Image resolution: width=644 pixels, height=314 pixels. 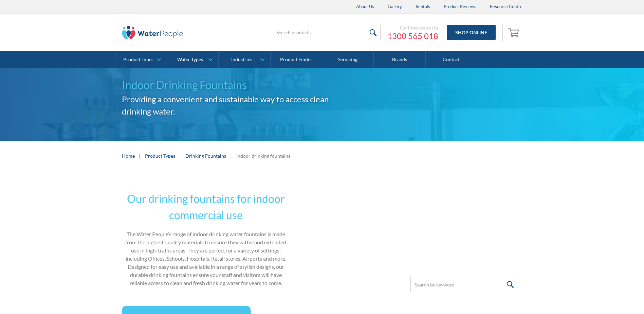 I want to click on img: shopping cart, so click(x=514, y=32).